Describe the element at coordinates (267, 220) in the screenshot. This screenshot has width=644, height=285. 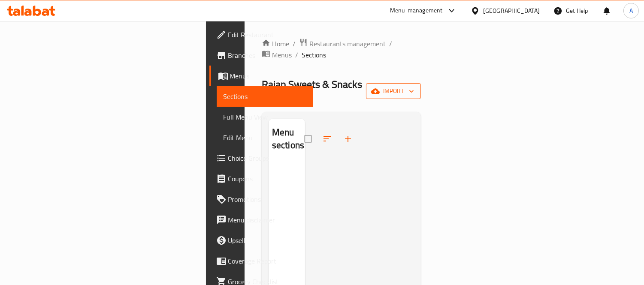
I see `span: Menu disclaimer` at that location.